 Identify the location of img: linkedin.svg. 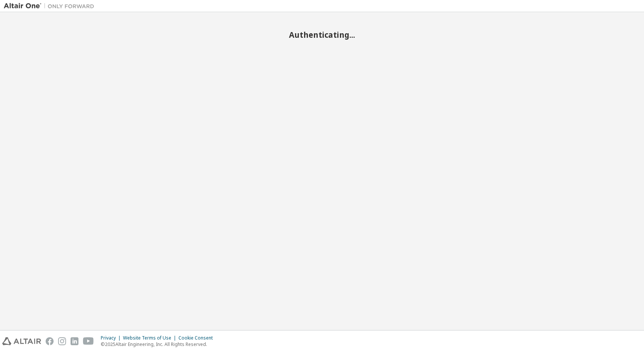
(74, 341).